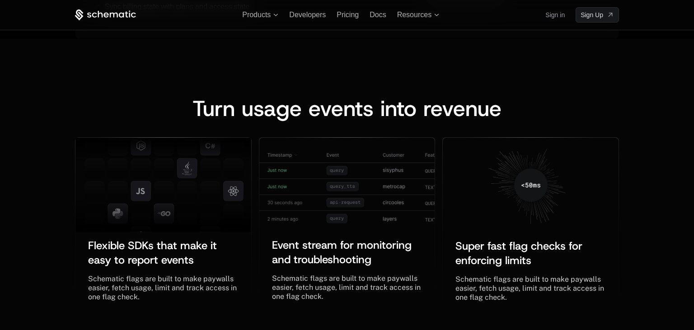 This screenshot has width=694, height=330. Describe the element at coordinates (154, 253) in the screenshot. I see `span: Flexible SDKs that make it easy to report events` at that location.